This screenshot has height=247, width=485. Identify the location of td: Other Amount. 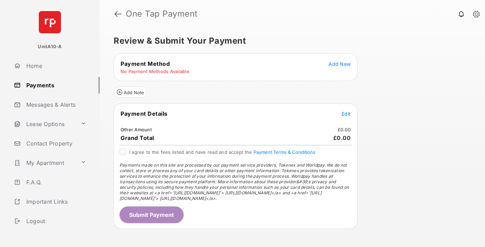
(136, 130).